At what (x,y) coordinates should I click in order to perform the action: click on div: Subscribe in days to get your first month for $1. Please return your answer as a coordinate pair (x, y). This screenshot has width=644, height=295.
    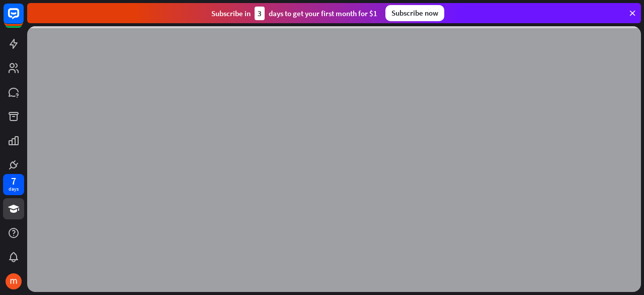
    Looking at the image, I should click on (295, 13).